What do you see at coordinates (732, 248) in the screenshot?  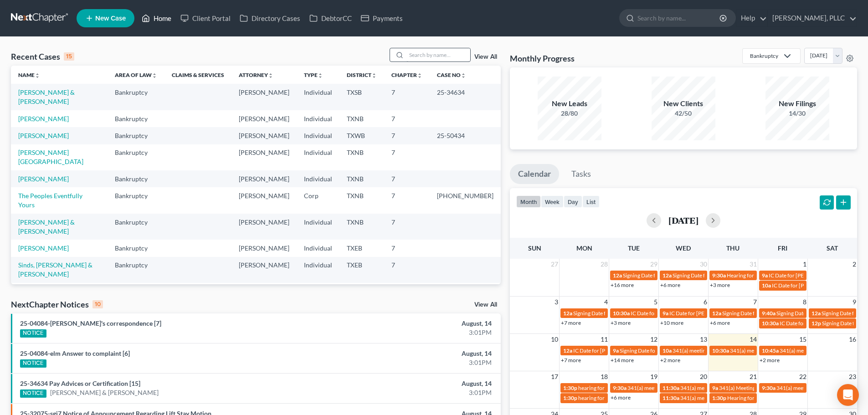 I see `span: Thu` at bounding box center [732, 248].